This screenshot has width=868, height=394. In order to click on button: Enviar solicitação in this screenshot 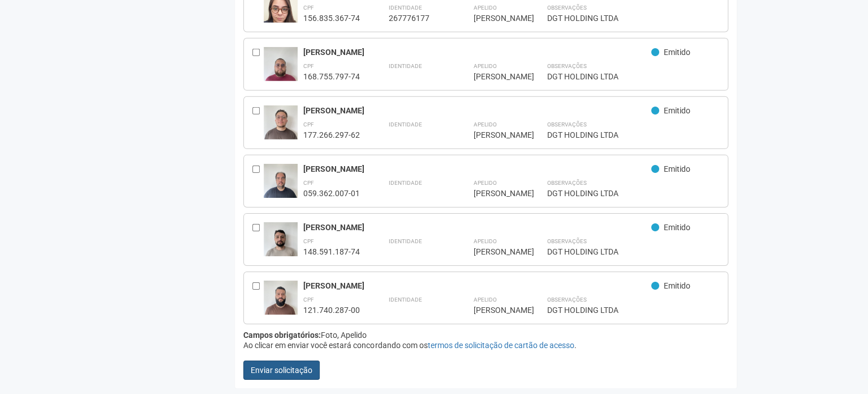, I will do `click(281, 370)`.